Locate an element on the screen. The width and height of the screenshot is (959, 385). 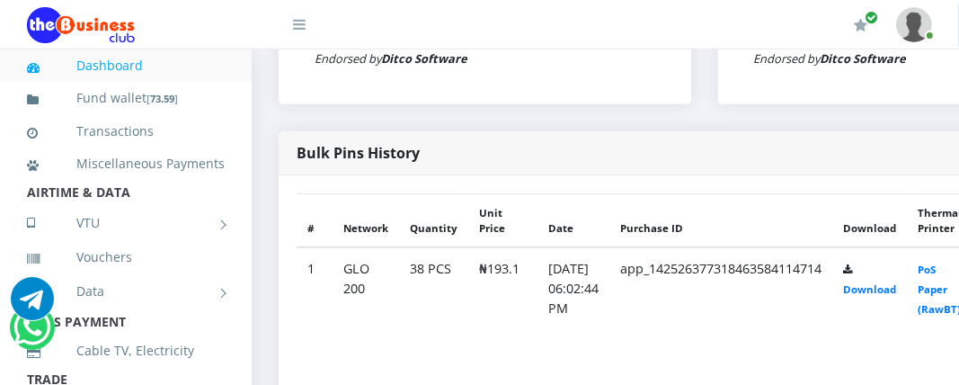
th: Download is located at coordinates (869, 220).